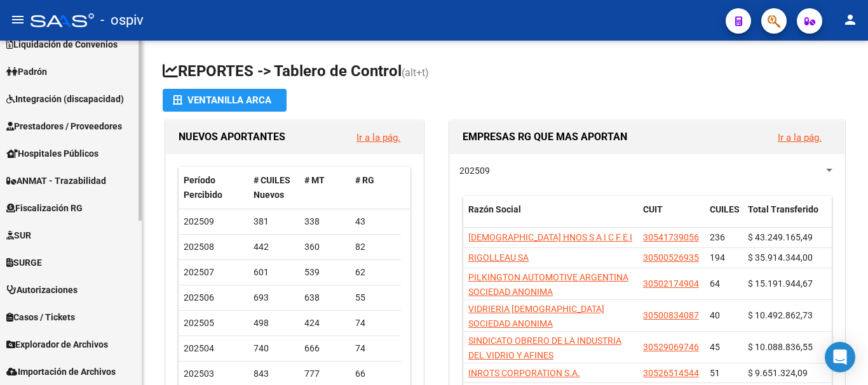 This screenshot has width=868, height=385. What do you see at coordinates (274, 272) in the screenshot?
I see `div: 601` at bounding box center [274, 272].